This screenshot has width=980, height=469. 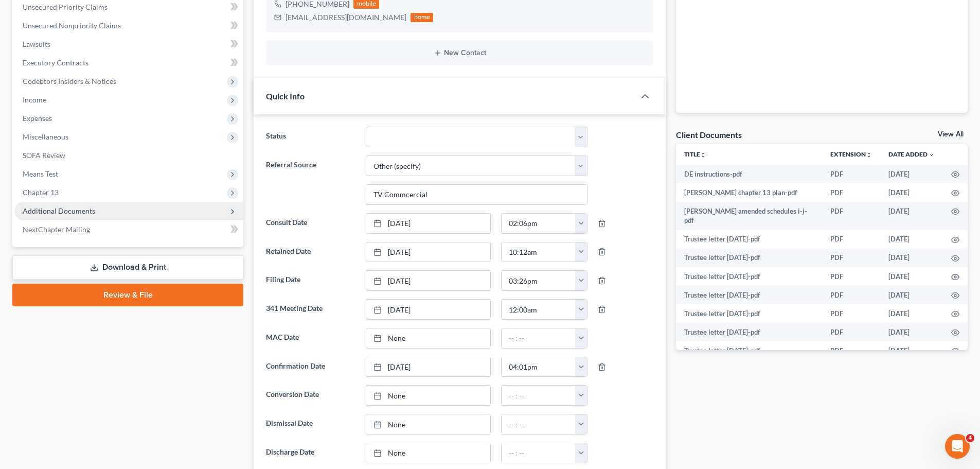 I want to click on a: NextChapter Mailing, so click(x=129, y=230).